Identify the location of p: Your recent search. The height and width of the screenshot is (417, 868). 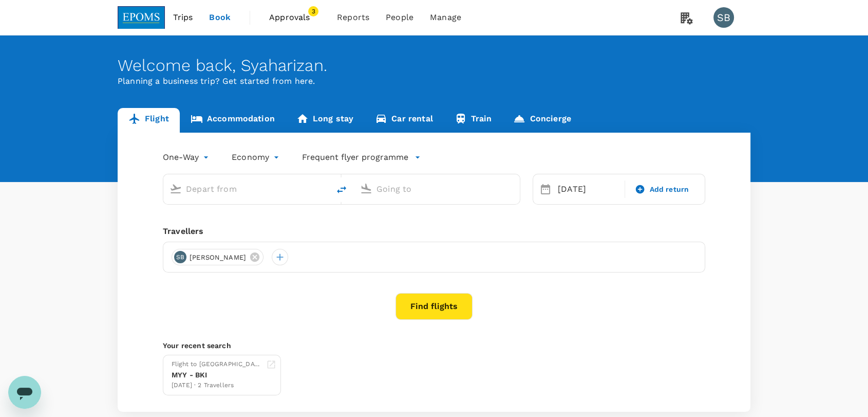
(434, 345).